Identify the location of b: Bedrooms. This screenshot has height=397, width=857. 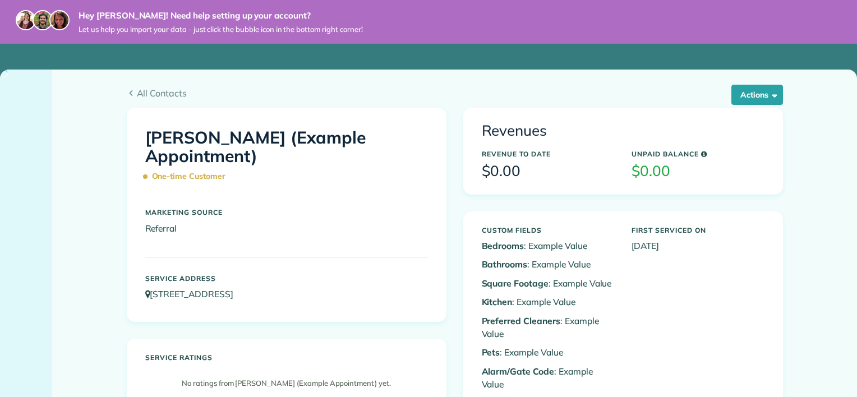
(503, 246).